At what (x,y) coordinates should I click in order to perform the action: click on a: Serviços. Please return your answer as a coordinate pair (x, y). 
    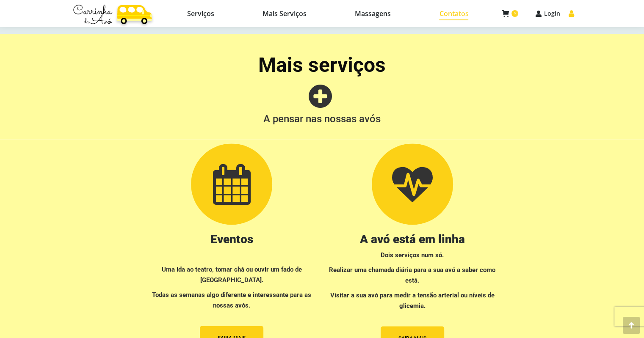
    Looking at the image, I should click on (201, 14).